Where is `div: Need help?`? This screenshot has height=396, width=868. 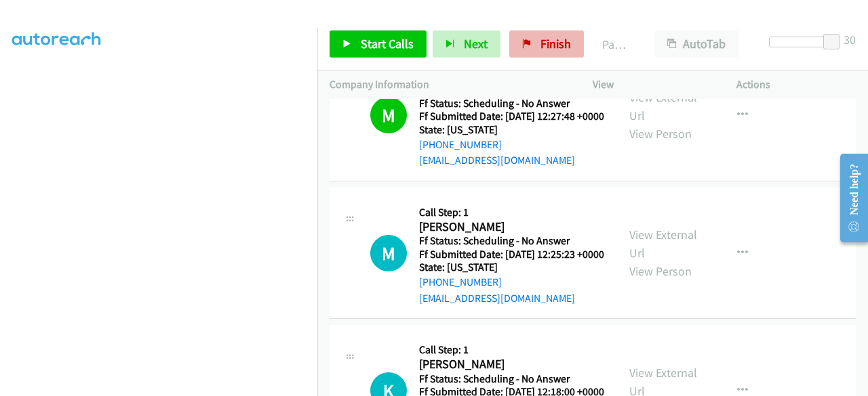 div: Need help? is located at coordinates (25, 46).